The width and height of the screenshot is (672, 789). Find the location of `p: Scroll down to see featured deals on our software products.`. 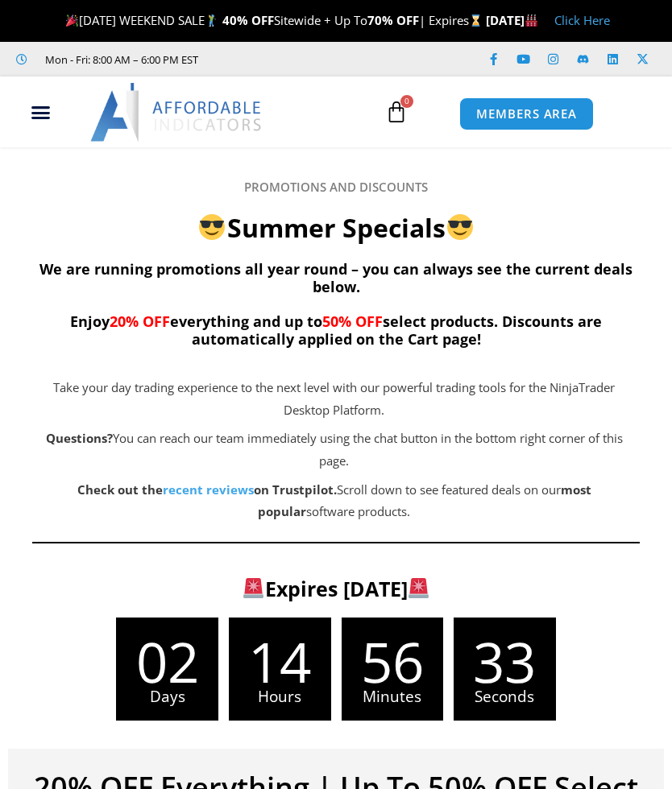

p: Scroll down to see featured deals on our software products. is located at coordinates (333, 502).